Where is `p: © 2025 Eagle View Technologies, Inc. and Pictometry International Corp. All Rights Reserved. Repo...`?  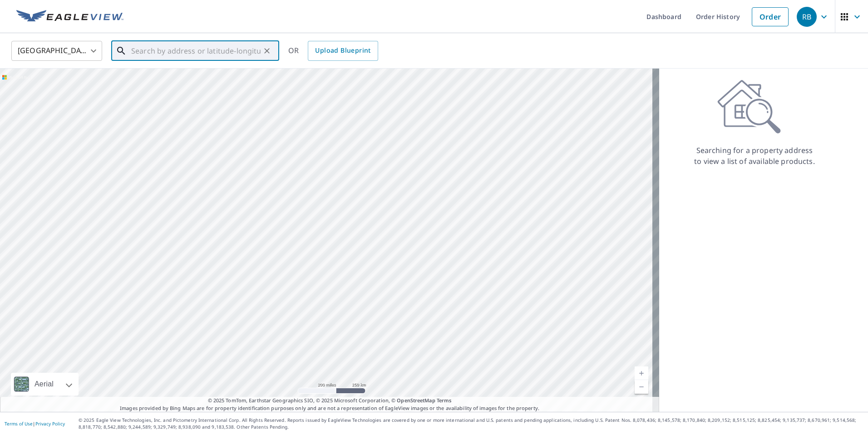
p: © 2025 Eagle View Technologies, Inc. and Pictometry International Corp. All Rights Reserved. Repo... is located at coordinates (471, 424).